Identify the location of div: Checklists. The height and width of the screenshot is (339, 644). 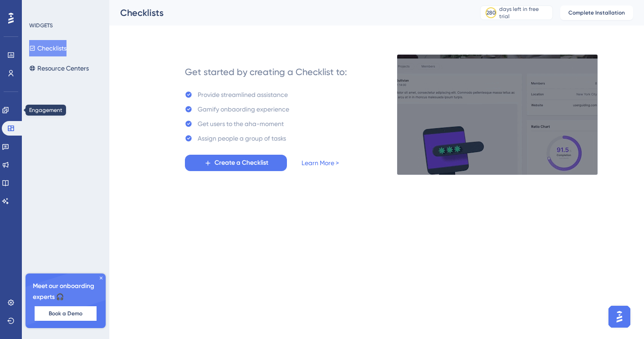
(289, 13).